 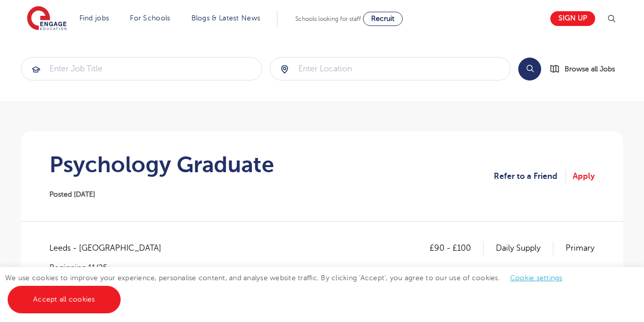 I want to click on span: Schools looking for staff, so click(x=328, y=19).